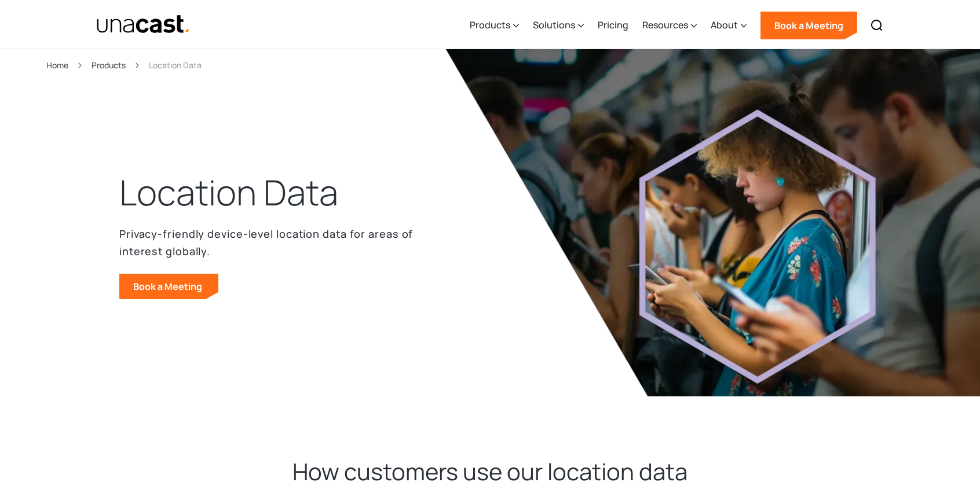 The height and width of the screenshot is (482, 980). I want to click on div: Home, so click(57, 65).